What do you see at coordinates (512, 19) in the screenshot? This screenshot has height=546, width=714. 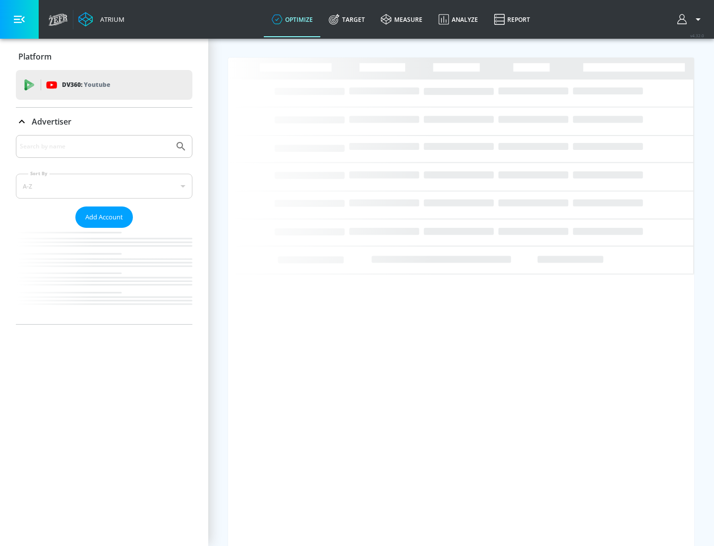 I see `a: Report` at bounding box center [512, 19].